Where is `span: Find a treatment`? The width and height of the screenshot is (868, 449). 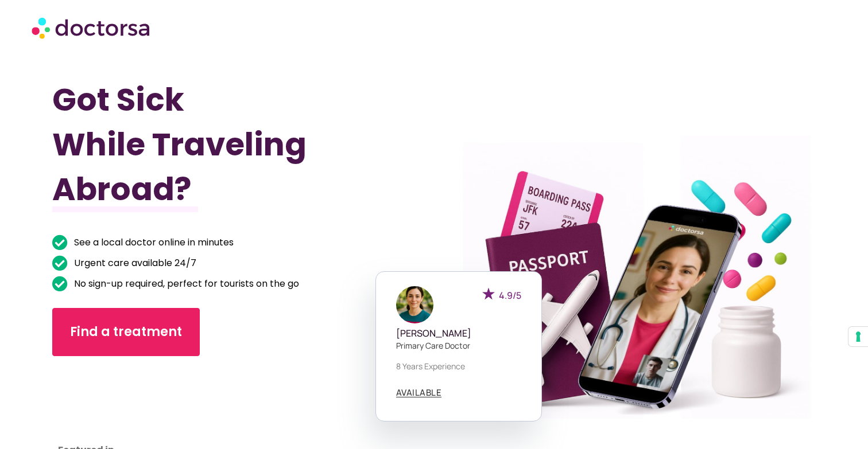
span: Find a treatment is located at coordinates (126, 332).